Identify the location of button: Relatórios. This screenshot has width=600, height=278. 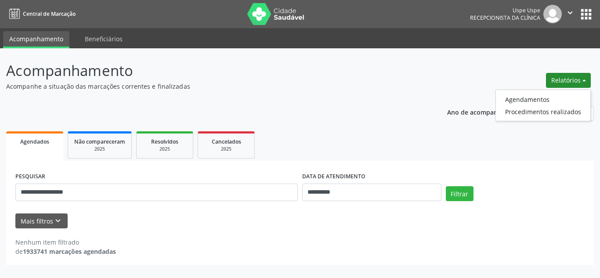
(568, 80).